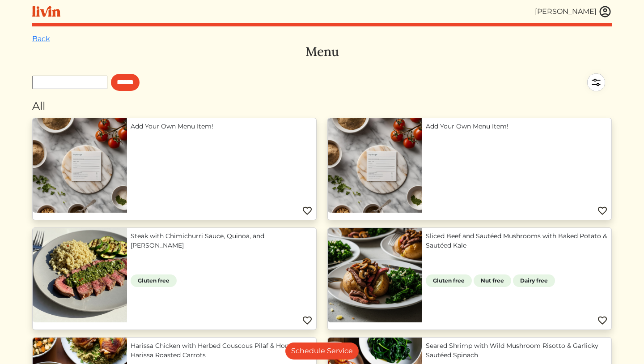 The image size is (644, 364). What do you see at coordinates (322, 351) in the screenshot?
I see `a: Schedule Service` at bounding box center [322, 351].